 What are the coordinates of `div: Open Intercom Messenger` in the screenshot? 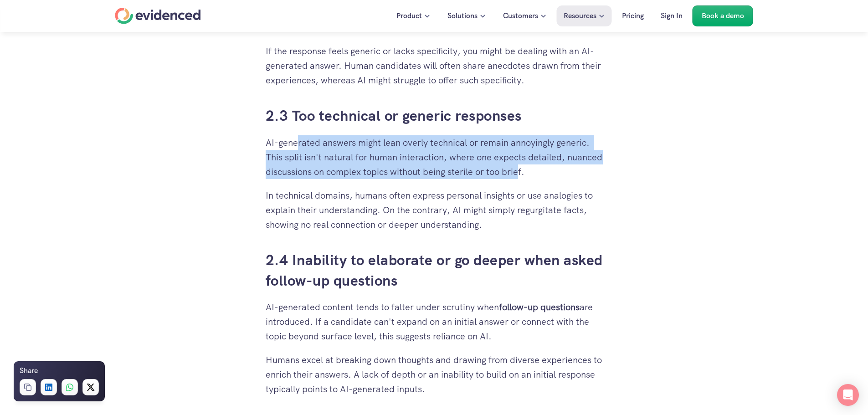 It's located at (848, 395).